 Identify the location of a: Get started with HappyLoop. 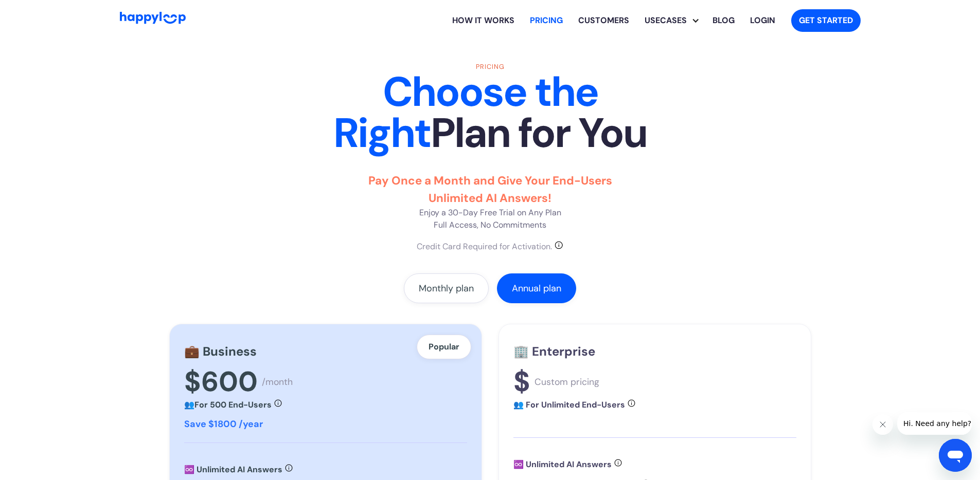
(825, 21).